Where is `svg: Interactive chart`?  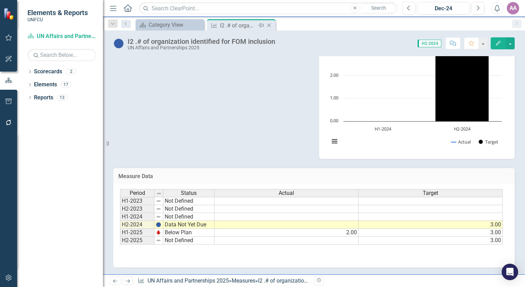 svg: Interactive chart is located at coordinates (415, 101).